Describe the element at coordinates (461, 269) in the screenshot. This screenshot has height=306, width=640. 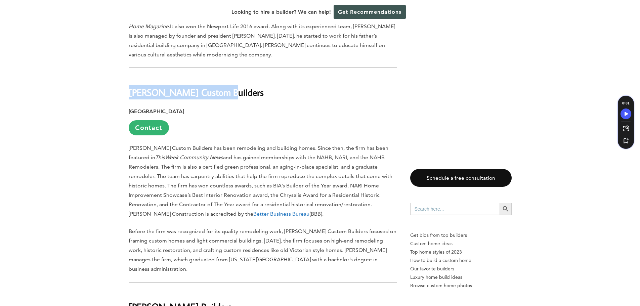
I see `a: Our favorite builders` at that location.